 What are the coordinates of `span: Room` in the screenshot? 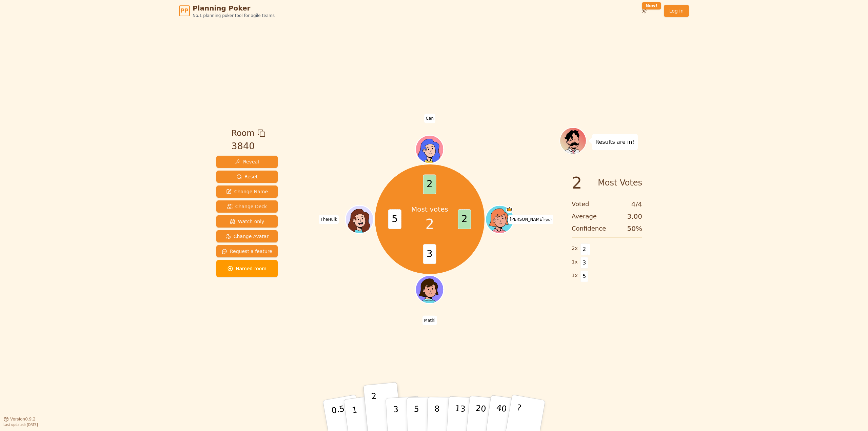 It's located at (243, 133).